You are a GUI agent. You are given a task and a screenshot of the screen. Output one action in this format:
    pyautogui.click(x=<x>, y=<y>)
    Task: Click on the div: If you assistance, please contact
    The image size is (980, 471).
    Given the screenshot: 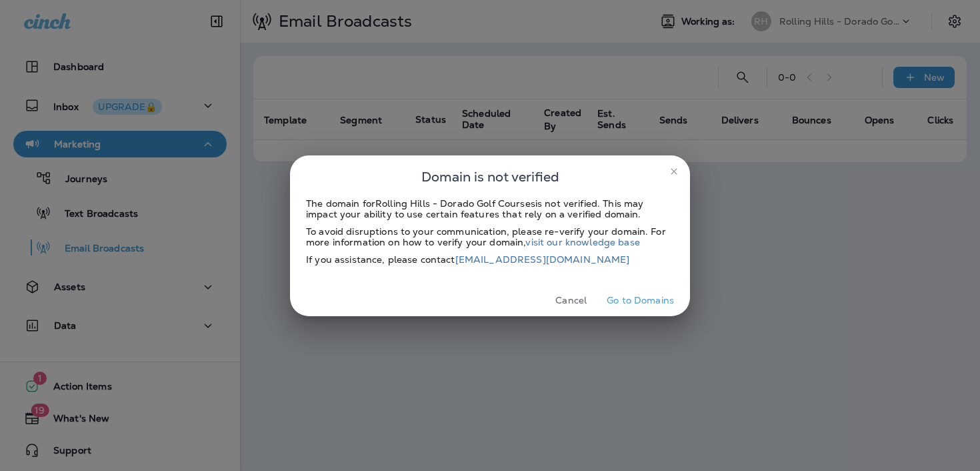 What is the action you would take?
    pyautogui.click(x=490, y=259)
    